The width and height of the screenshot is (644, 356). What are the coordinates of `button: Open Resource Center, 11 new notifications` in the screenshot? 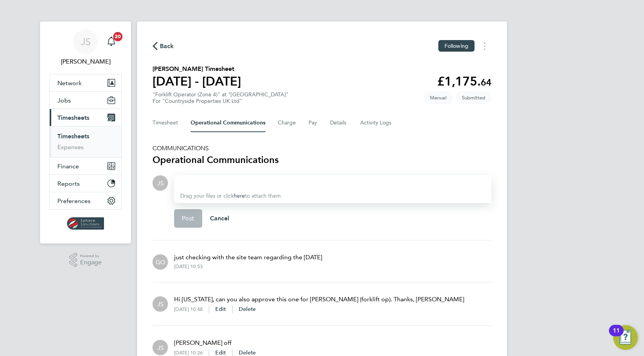 It's located at (625, 338).